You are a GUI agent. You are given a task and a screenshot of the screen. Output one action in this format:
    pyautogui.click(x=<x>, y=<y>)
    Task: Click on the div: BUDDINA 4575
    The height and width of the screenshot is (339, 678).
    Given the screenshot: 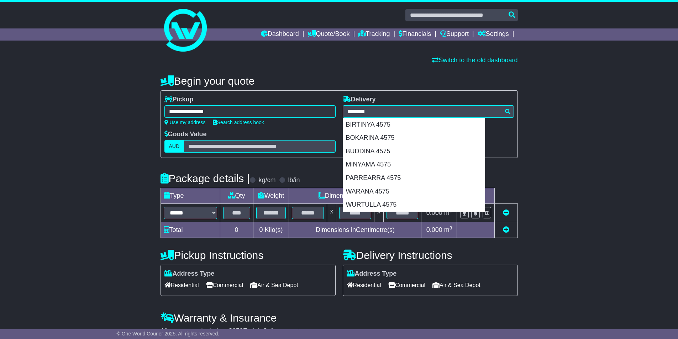 What is the action you would take?
    pyautogui.click(x=414, y=152)
    